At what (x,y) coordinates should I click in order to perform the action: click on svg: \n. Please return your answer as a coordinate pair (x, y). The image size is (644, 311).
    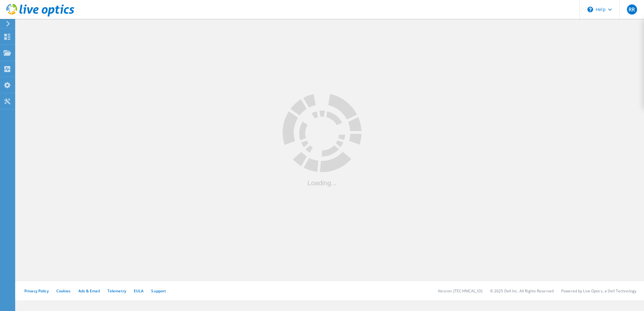
    Looking at the image, I should click on (591, 10).